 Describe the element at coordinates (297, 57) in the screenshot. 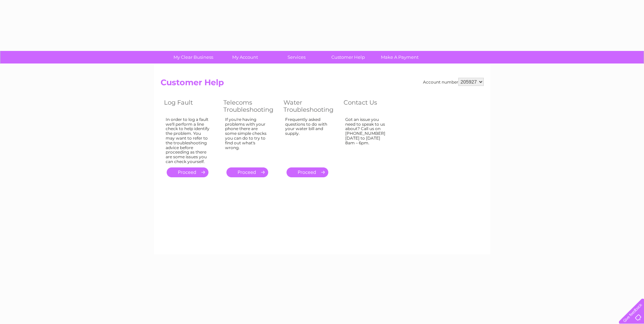

I see `a: Services` at that location.